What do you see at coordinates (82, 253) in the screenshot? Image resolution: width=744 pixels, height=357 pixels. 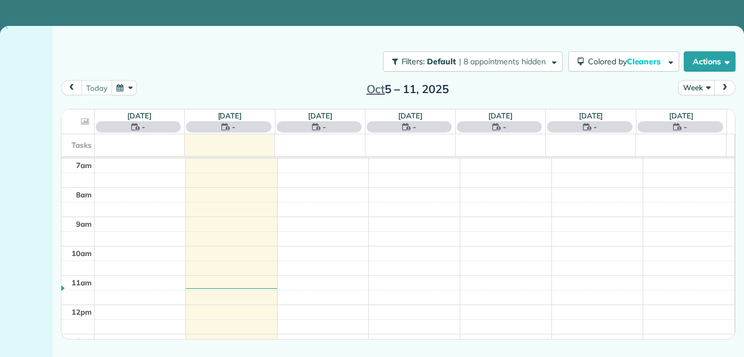 I see `span: 10am` at bounding box center [82, 253].